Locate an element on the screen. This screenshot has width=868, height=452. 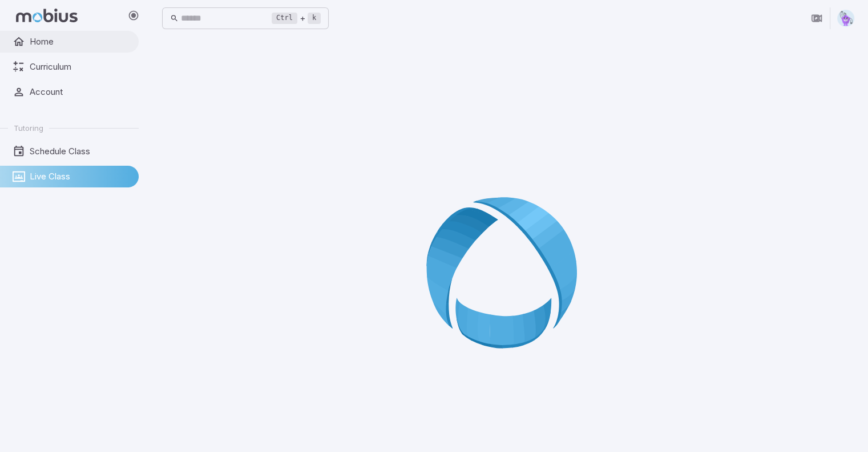
button: Join in Zoom Client is located at coordinates (816, 19).